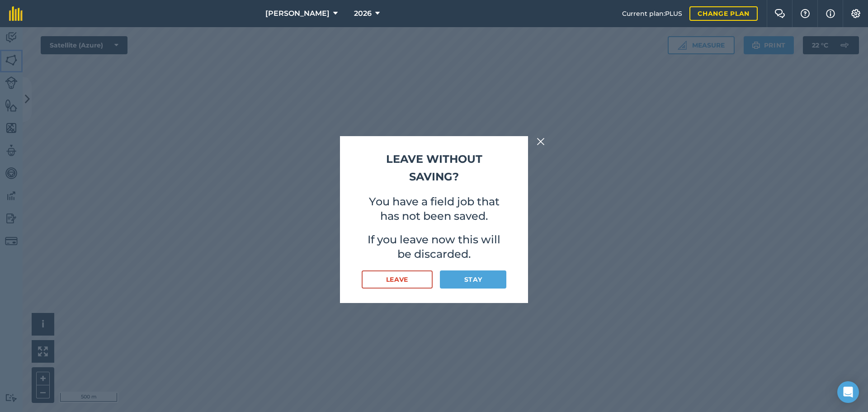  Describe the element at coordinates (434, 247) in the screenshot. I see `p: If you leave now this will be discarded.` at that location.